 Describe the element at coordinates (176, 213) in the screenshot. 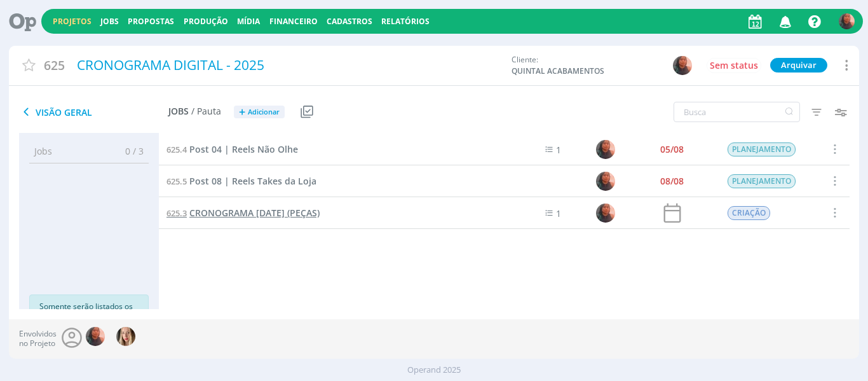

I see `span: 625.3` at that location.